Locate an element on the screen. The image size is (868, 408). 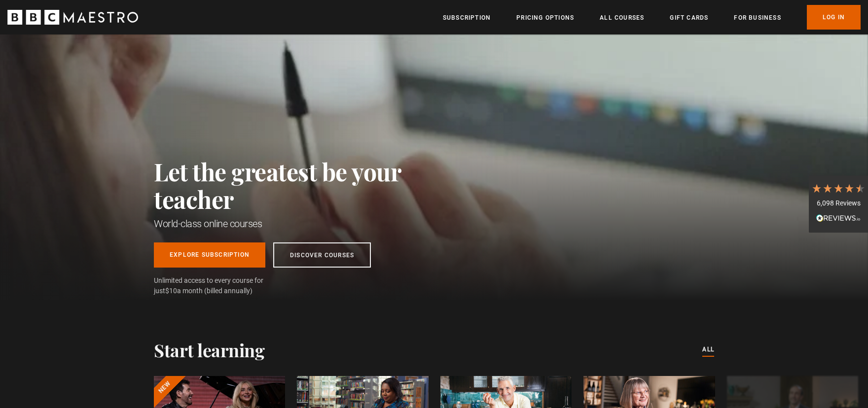
span: Unlimited access to every course for just a month (billed annually) is located at coordinates (220, 286).